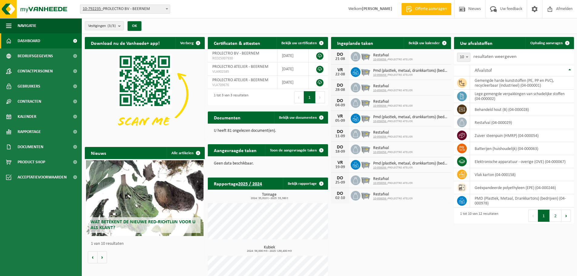  What do you see at coordinates (463, 57) in the screenshot?
I see `span: 10` at bounding box center [463, 57].